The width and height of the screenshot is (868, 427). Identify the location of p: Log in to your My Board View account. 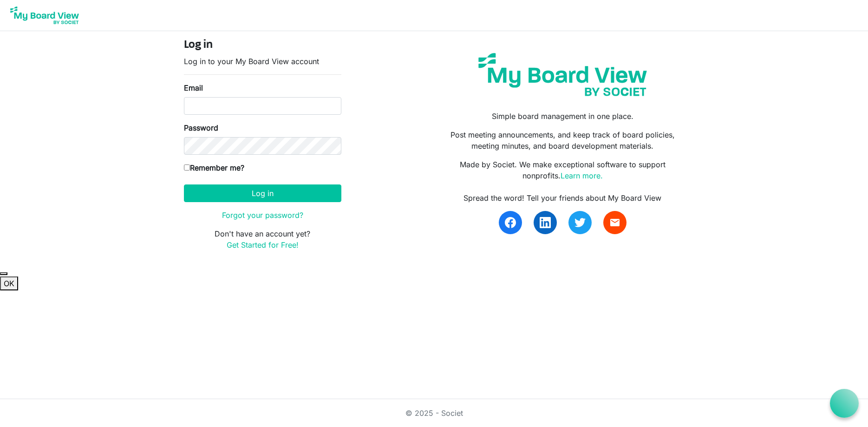
(262, 62).